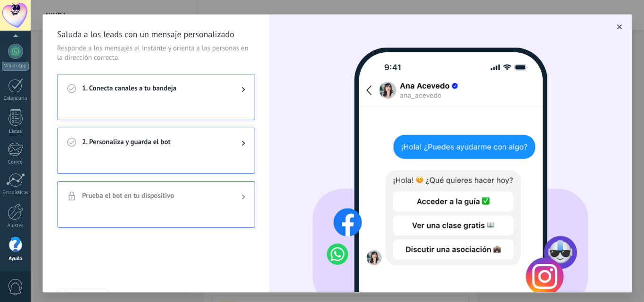 The height and width of the screenshot is (302, 644). Describe the element at coordinates (16, 98) in the screenshot. I see `div: Calendario` at that location.